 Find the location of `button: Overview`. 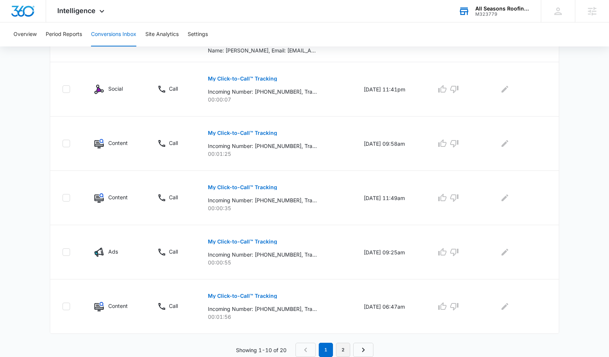

button: Overview is located at coordinates (25, 34).